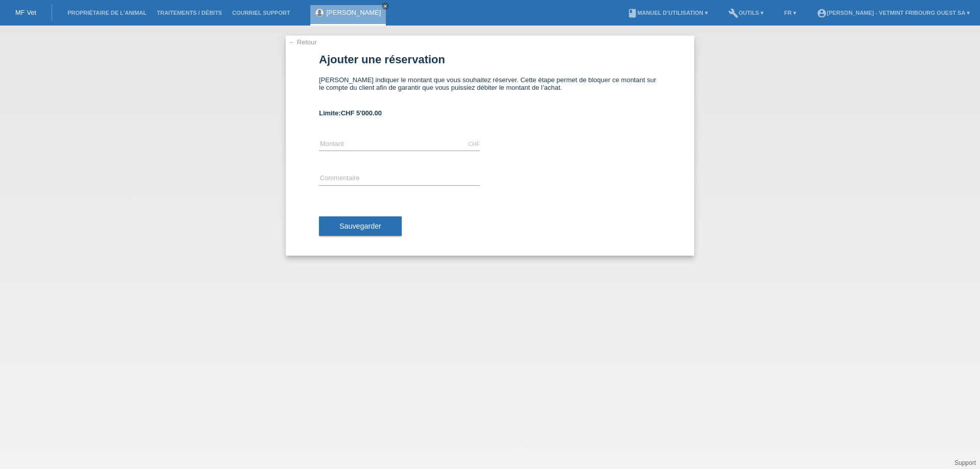 The image size is (980, 469). What do you see at coordinates (746, 13) in the screenshot?
I see `a: buildOutils ▾` at bounding box center [746, 13].